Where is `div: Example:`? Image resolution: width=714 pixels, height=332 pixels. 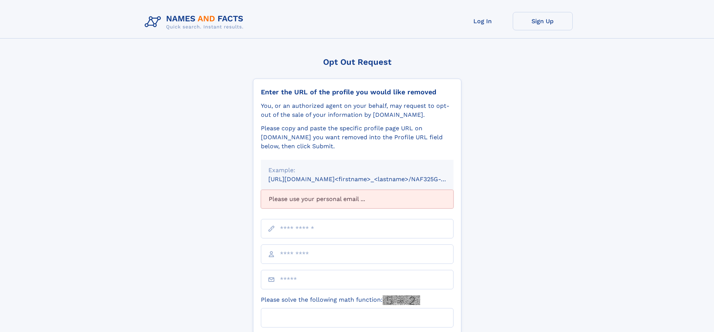 div: Example: is located at coordinates (357, 170).